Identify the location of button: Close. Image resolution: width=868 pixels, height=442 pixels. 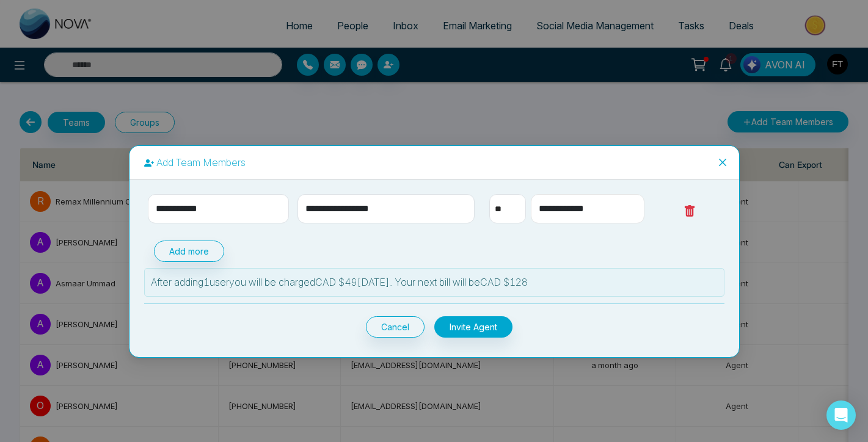
(723, 162).